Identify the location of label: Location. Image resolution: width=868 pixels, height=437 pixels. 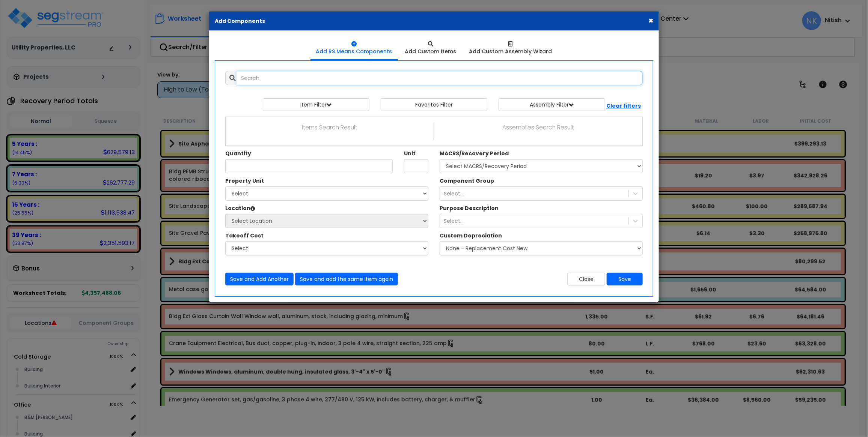
(240, 208).